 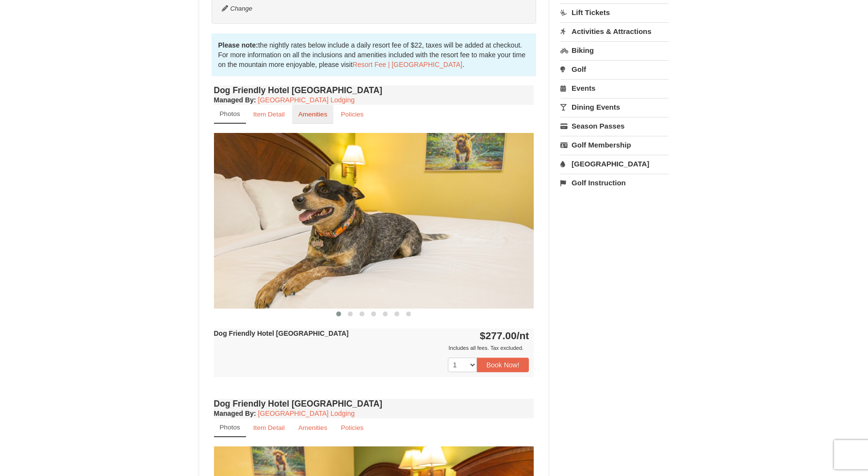 I want to click on div: Includes all fees. Tax excluded., so click(x=372, y=348).